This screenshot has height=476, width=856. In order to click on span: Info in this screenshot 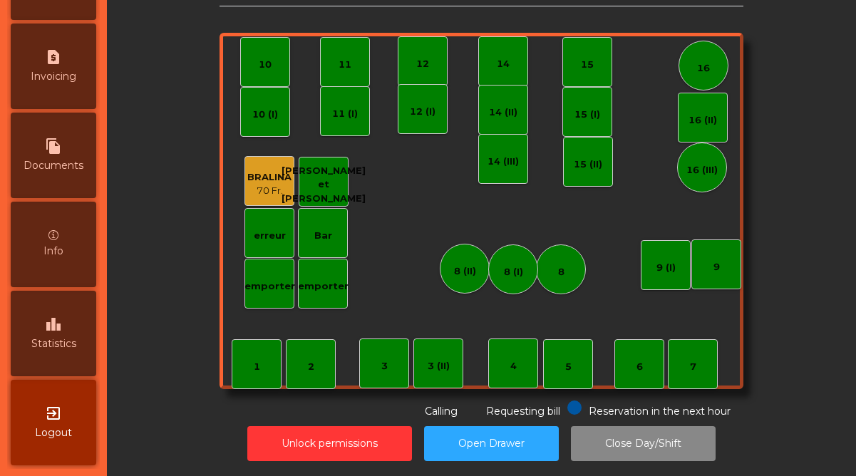, I will do `click(53, 251)`.